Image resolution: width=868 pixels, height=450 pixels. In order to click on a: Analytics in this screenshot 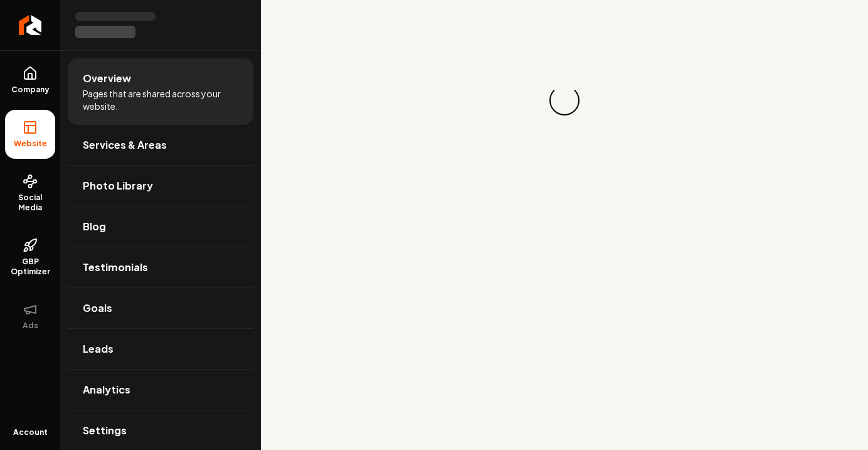, I will do `click(161, 390)`.